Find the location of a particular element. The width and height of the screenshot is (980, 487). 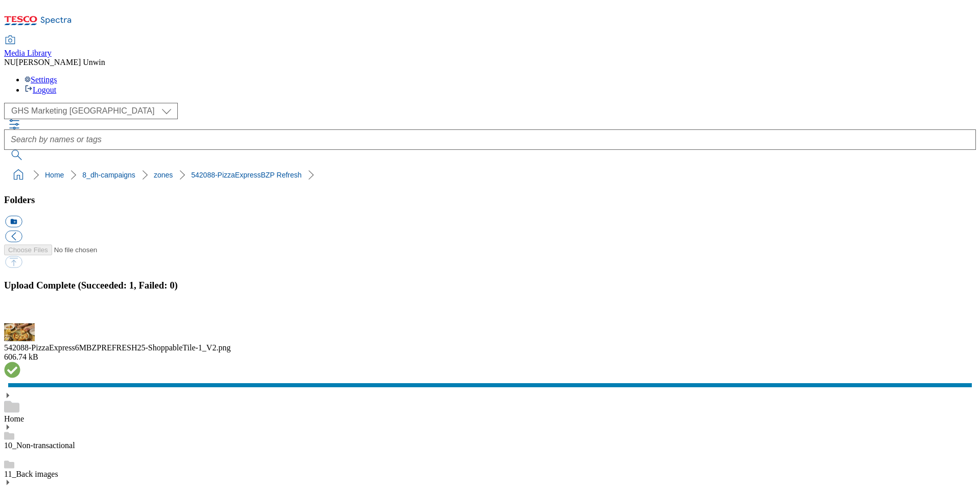

a: Settings is located at coordinates (41, 79).